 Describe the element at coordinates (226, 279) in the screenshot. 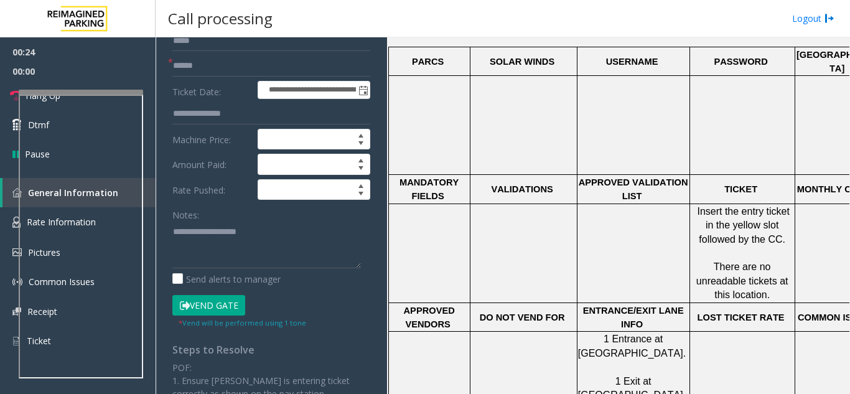

I see `label: Send alerts to manager` at that location.